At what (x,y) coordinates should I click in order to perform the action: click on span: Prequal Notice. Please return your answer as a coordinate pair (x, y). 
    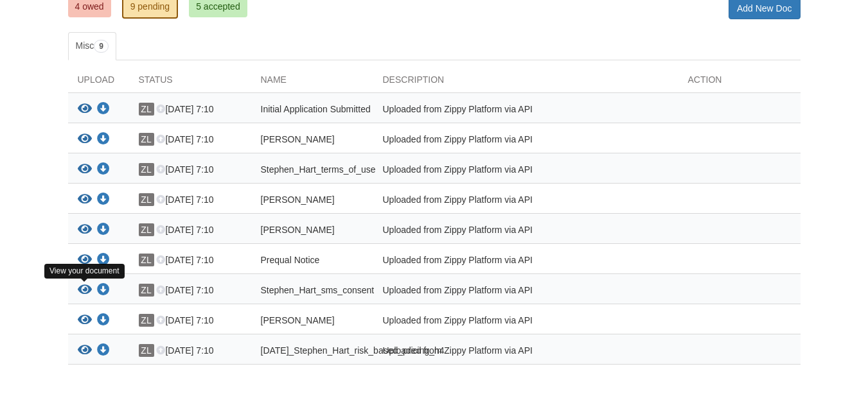
    Looking at the image, I should click on (290, 260).